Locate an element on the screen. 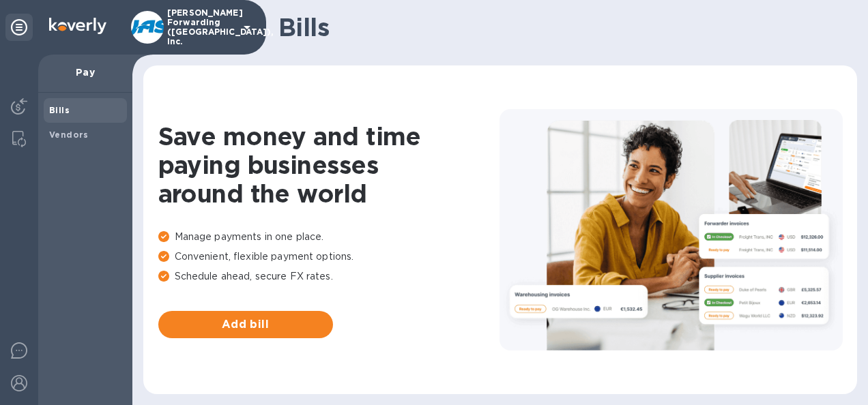  p: Pay is located at coordinates (85, 73).